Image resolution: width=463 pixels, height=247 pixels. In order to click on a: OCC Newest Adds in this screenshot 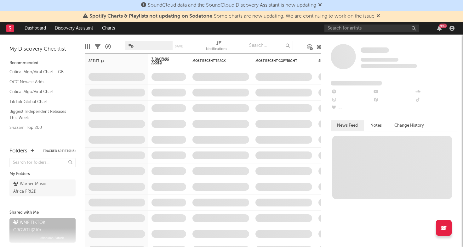, I will do `click(39, 82)`.